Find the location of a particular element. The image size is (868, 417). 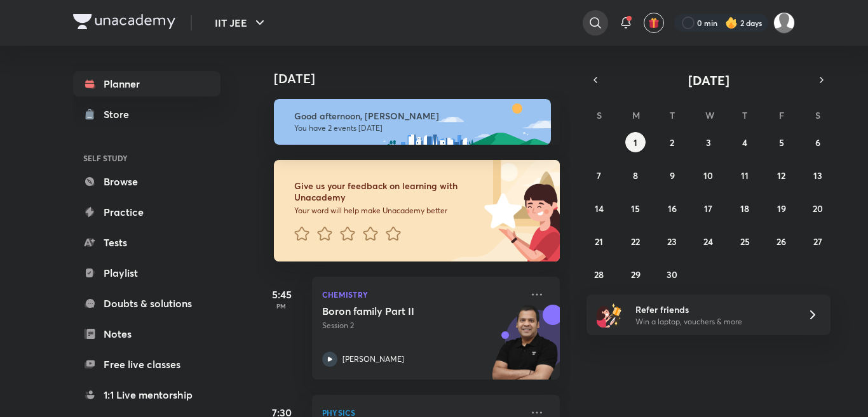

abbr: September 5, 2025 is located at coordinates (782, 142).